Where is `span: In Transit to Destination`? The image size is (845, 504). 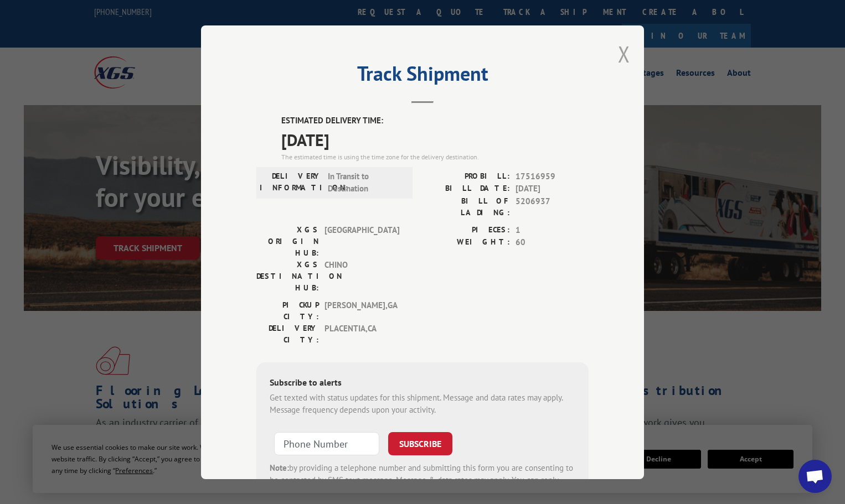 span: In Transit to Destination is located at coordinates (365, 182).